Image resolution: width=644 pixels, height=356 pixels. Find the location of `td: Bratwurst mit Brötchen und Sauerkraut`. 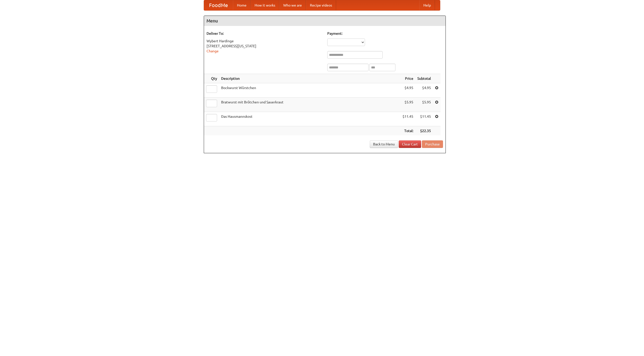

td: Bratwurst mit Brötchen und Sauerkraut is located at coordinates (310, 105).